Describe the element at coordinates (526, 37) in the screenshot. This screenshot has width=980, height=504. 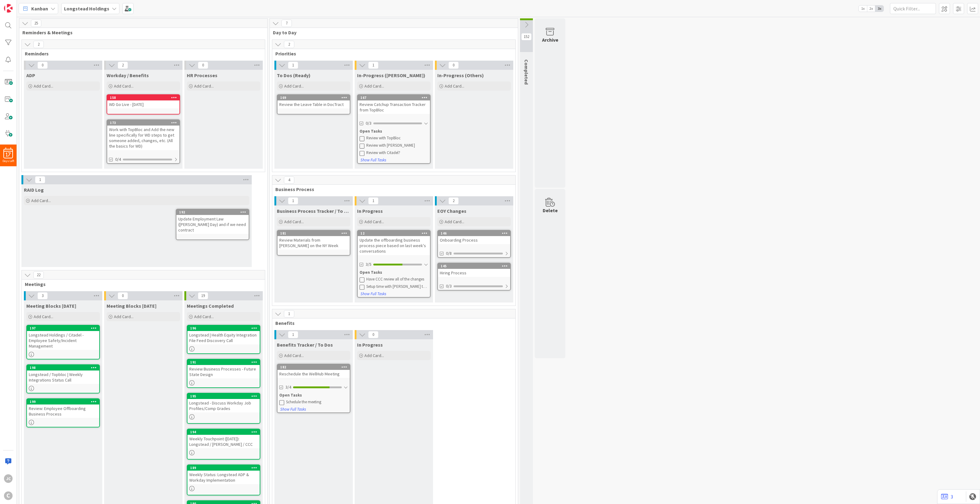
I see `span: 152` at that location.